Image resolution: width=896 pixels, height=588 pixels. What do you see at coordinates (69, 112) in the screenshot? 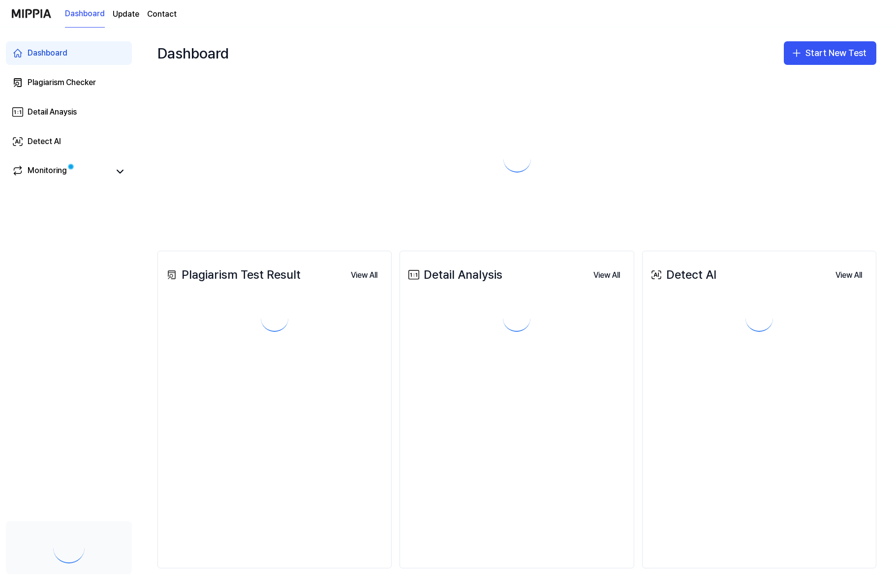
I see `a: Detail Anaysis` at bounding box center [69, 112].